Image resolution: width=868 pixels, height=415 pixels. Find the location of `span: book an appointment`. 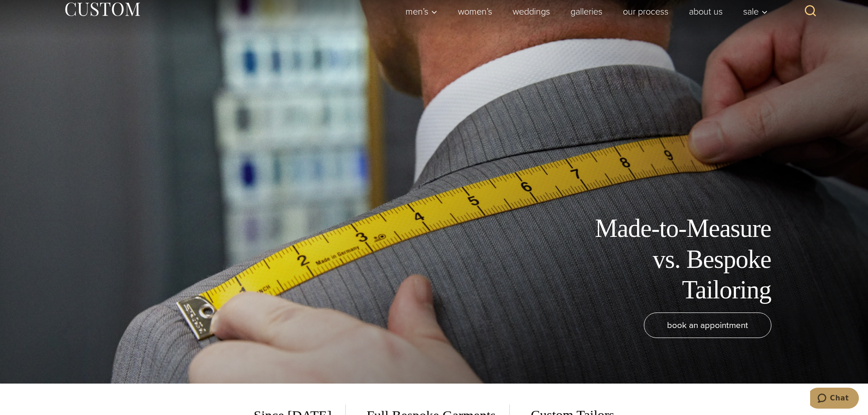

span: book an appointment is located at coordinates (707, 325).